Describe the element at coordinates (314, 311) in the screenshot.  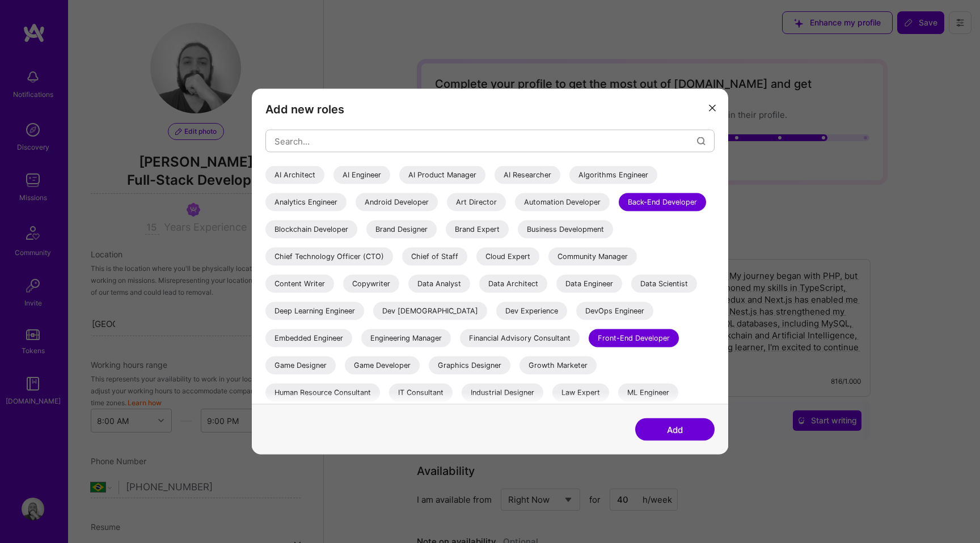
I see `div: Deep Learning Engineer` at that location.